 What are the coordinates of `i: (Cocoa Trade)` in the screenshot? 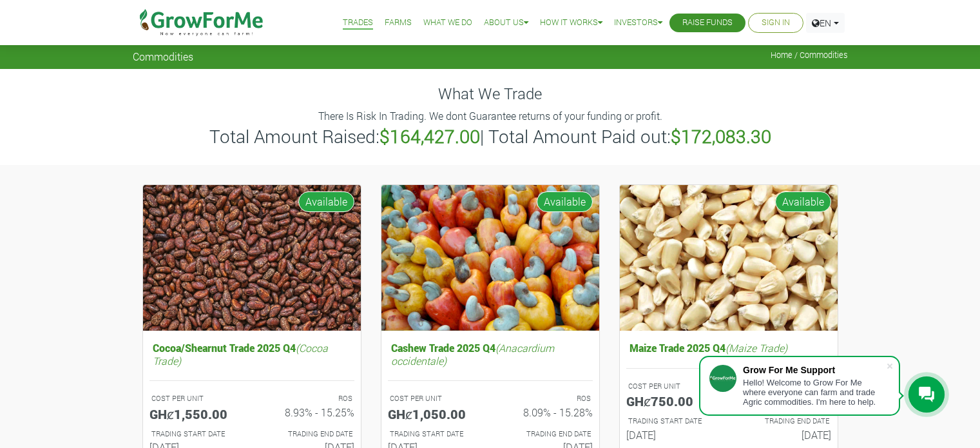 It's located at (241, 354).